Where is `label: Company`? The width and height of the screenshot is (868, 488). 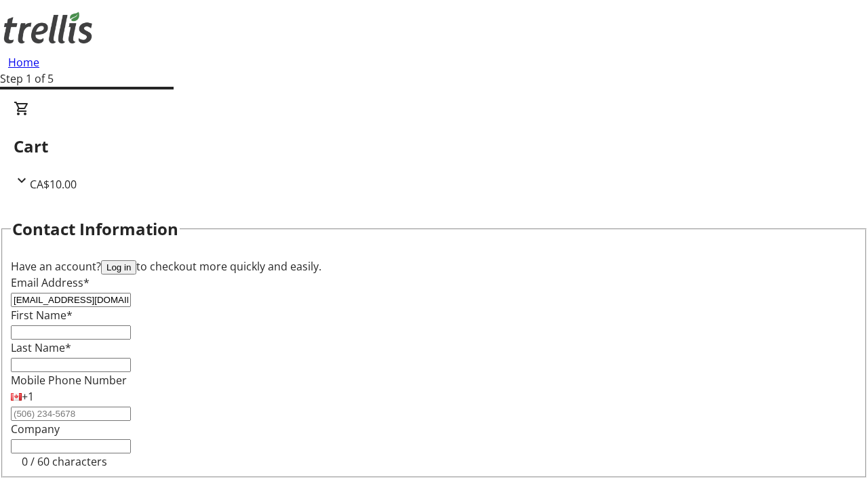
label: Company is located at coordinates (36, 429).